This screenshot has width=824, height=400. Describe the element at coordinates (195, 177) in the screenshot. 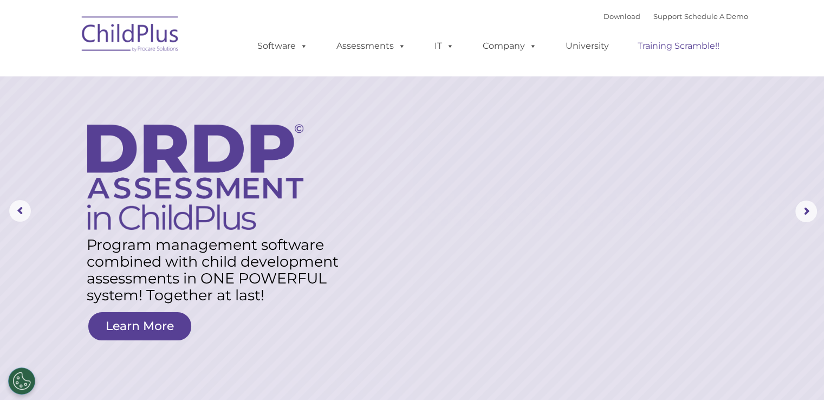

I see `img: DRDP Assessment in ChildPlus` at that location.